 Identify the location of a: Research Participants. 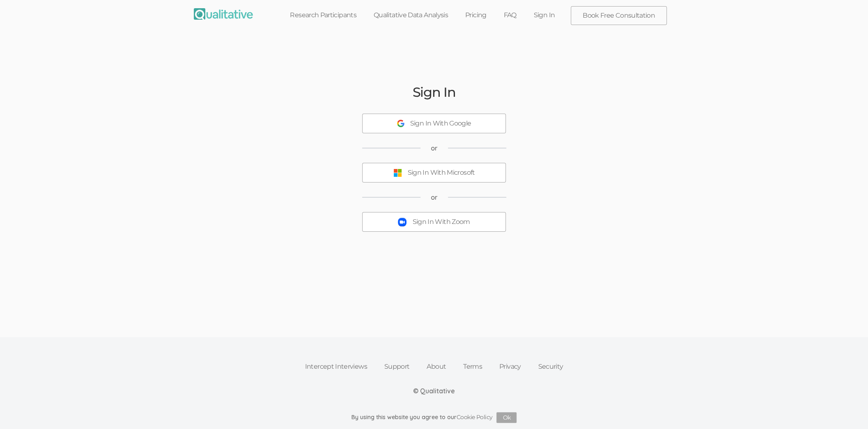
(323, 15).